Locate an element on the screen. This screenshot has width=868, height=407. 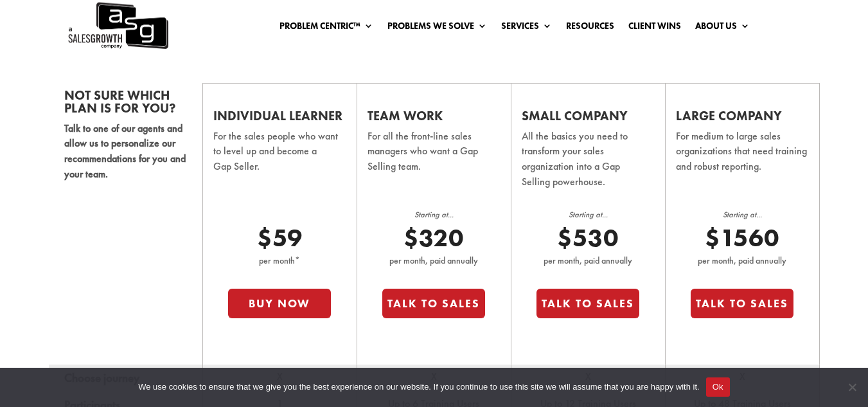
button: Ok is located at coordinates (718, 387).